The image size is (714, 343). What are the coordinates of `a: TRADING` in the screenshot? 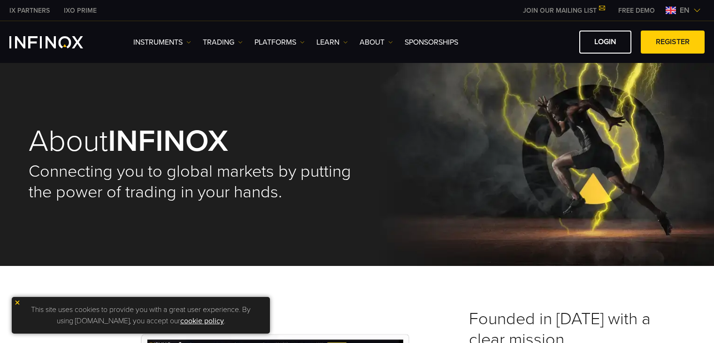 It's located at (223, 42).